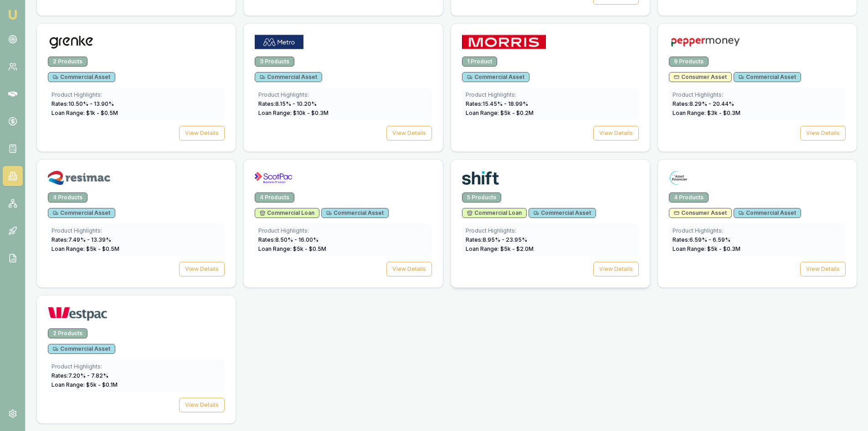 This screenshot has width=868, height=431. I want to click on a: The Asset Financier logo4 ProductsConsumer AssetCommercial AssetProduct Highlights:Rates:6.59% - ..., so click(758, 223).